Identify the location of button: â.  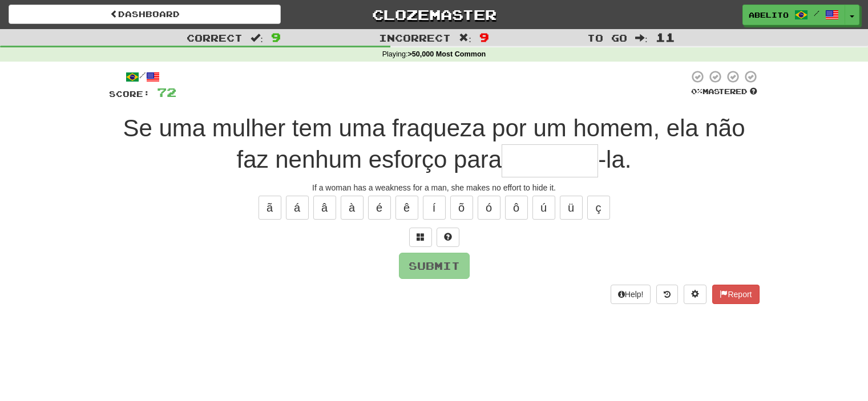
(325, 208).